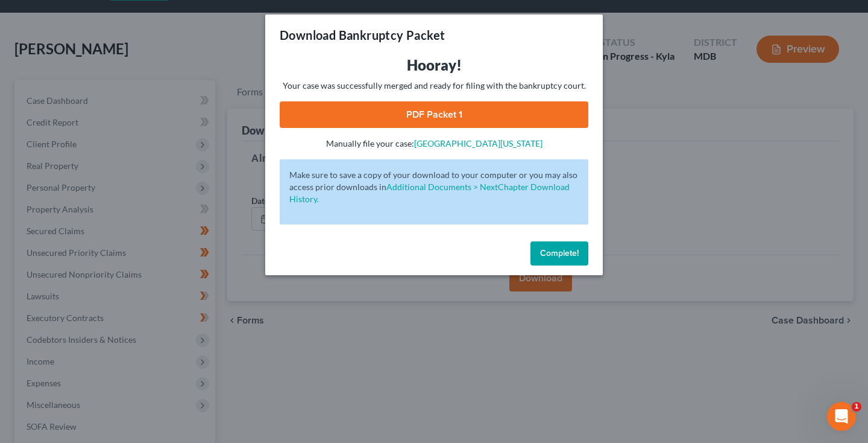 The image size is (868, 443). I want to click on p: Make sure to save a copy of your download to your computer or you may also access prior downloads in, so click(434, 187).